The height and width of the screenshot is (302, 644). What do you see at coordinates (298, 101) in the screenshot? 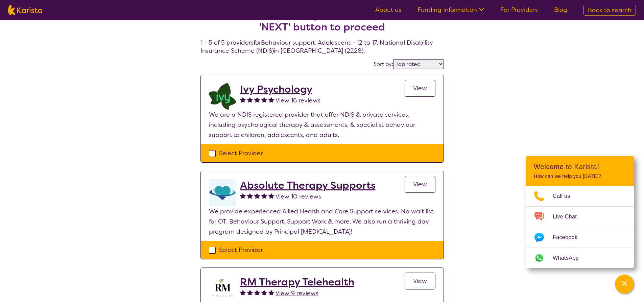
I see `span: View 16 reviews` at bounding box center [298, 101].